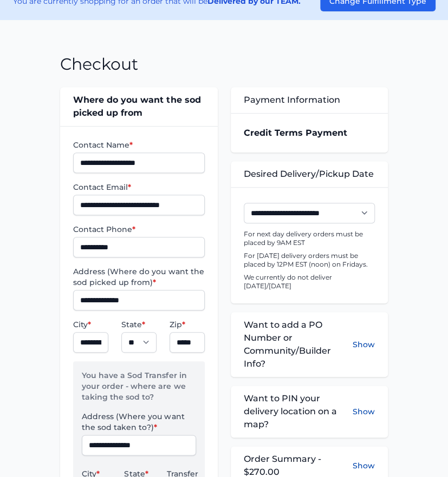  What do you see at coordinates (139, 229) in the screenshot?
I see `label: Contact Phone` at bounding box center [139, 229].